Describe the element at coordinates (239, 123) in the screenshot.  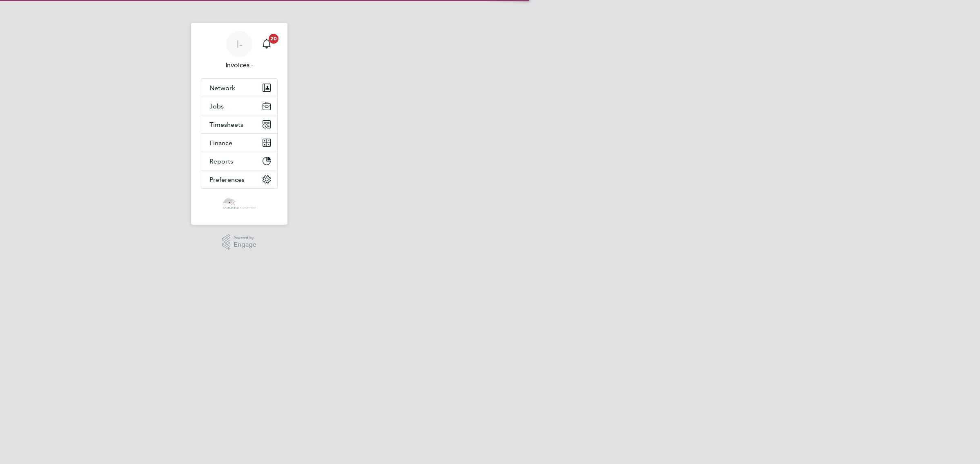
I see `nav: Main navigation` at that location.